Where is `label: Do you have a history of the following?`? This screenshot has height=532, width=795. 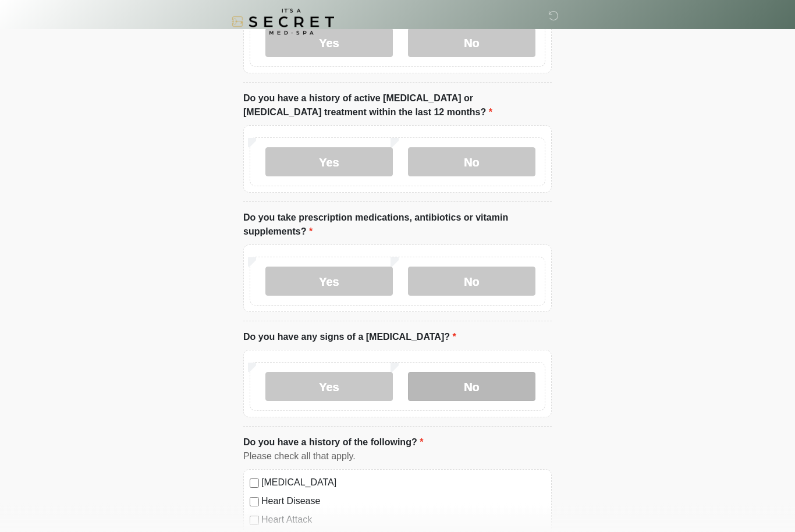
label: Do you have a history of the following? is located at coordinates (333, 443).